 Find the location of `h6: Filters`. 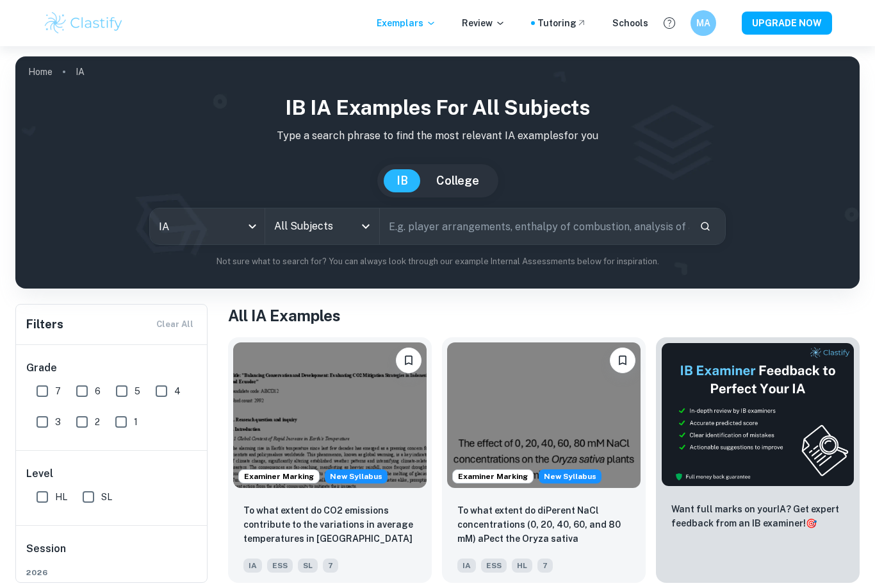

h6: Filters is located at coordinates (45, 324).